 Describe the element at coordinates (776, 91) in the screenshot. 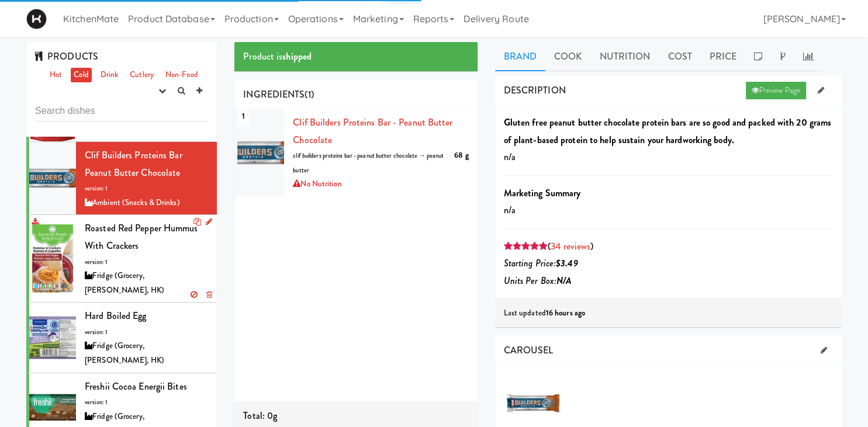

I see `a: Preview Page` at that location.